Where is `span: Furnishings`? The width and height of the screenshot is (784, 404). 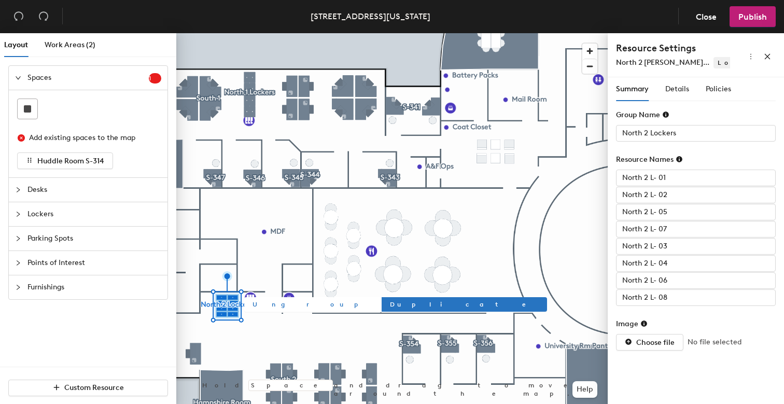
span: Furnishings is located at coordinates (94, 287).